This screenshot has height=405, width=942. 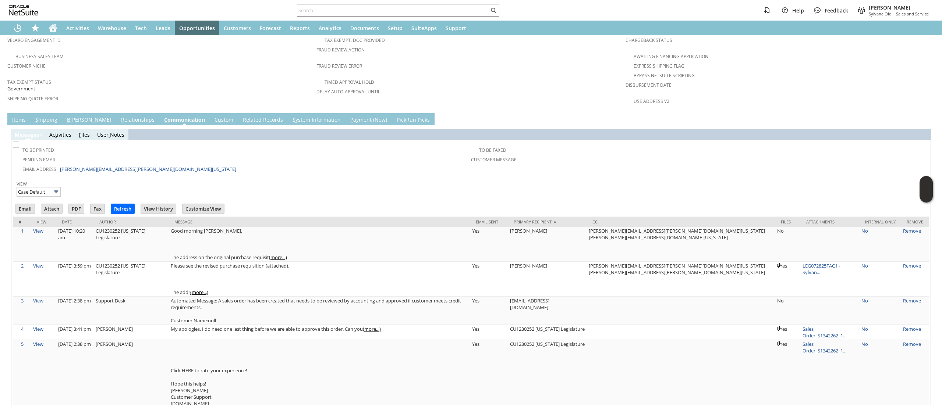 What do you see at coordinates (18, 28) in the screenshot?
I see `svg: Recent Records` at bounding box center [18, 28].